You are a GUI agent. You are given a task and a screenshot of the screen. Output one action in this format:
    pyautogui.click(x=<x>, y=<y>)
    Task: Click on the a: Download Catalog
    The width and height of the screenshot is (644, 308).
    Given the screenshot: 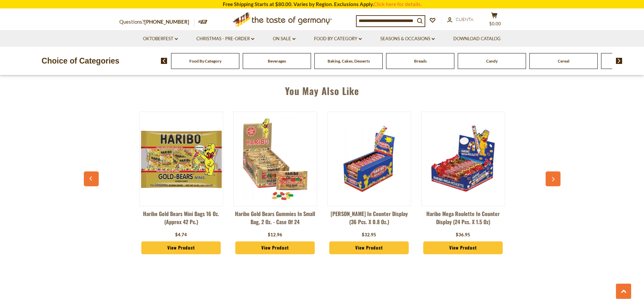 What is the action you would take?
    pyautogui.click(x=477, y=39)
    